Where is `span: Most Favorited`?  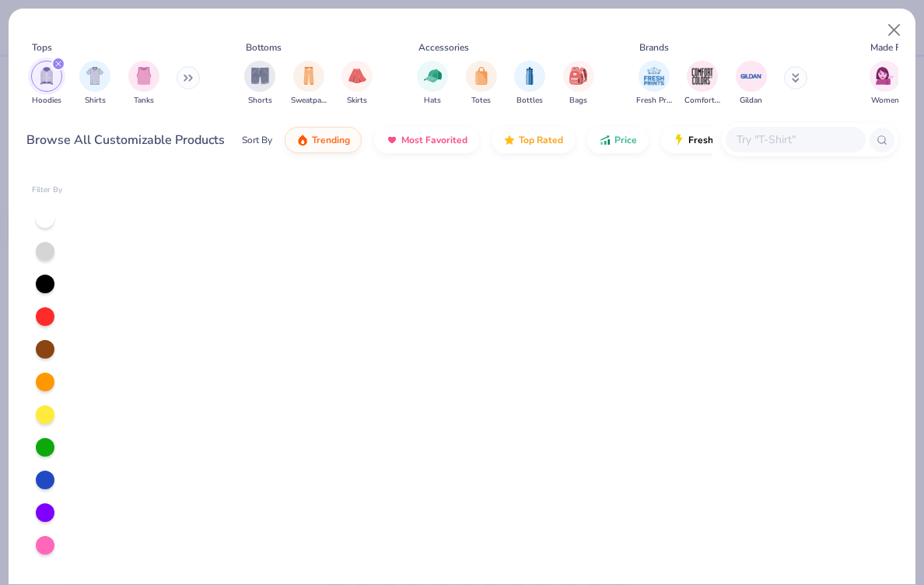
span: Most Favorited is located at coordinates (434, 140).